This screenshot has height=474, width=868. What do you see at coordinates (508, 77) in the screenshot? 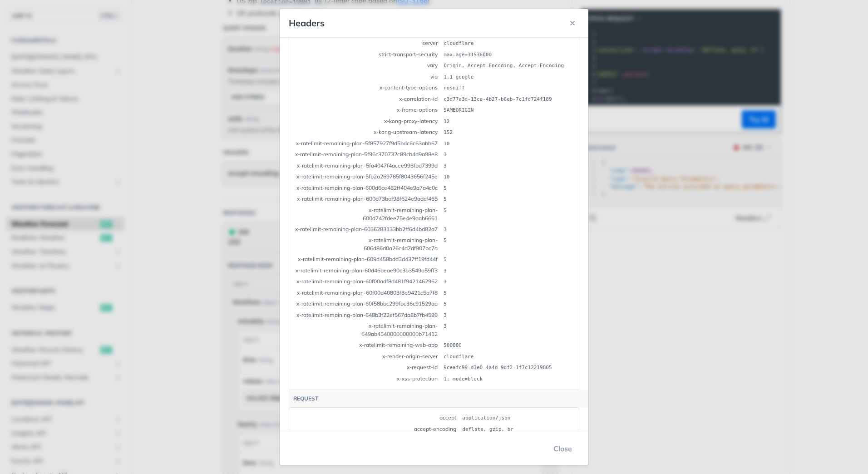
I see `td: 1.1 google` at bounding box center [508, 77].